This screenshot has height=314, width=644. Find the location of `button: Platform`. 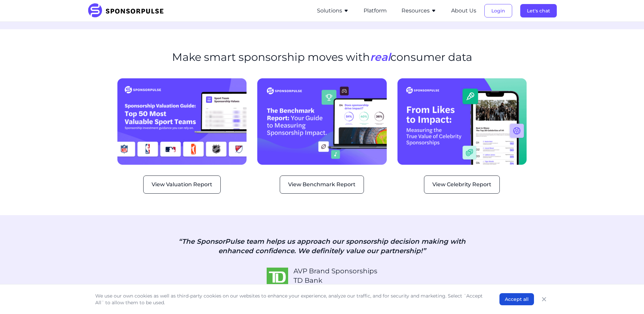

button: Platform is located at coordinates (375, 10).